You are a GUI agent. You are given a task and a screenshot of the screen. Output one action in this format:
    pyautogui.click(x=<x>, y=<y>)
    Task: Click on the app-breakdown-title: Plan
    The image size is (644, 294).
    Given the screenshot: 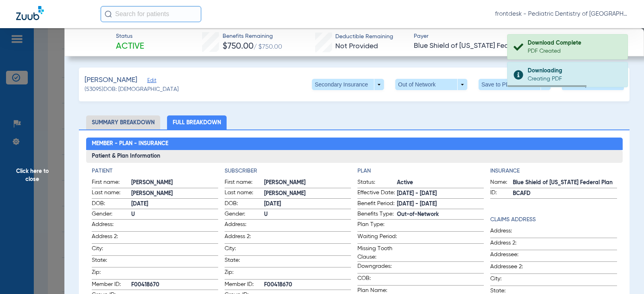 What is the action you would take?
    pyautogui.click(x=420, y=171)
    